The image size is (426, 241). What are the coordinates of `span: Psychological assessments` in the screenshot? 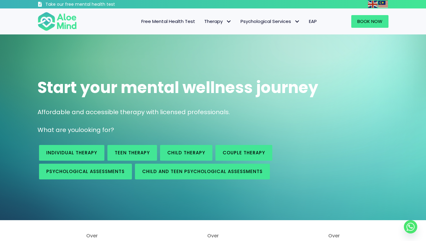 It's located at (85, 172).